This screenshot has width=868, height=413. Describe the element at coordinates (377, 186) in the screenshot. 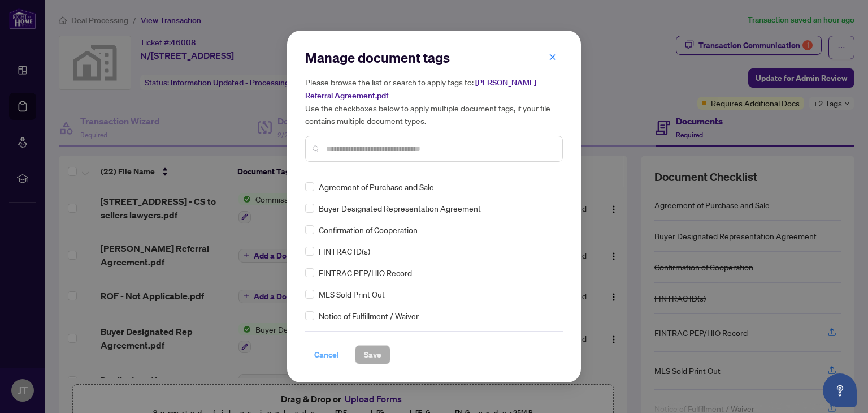

I see `span: Agreement of Purchase and Sale` at that location.